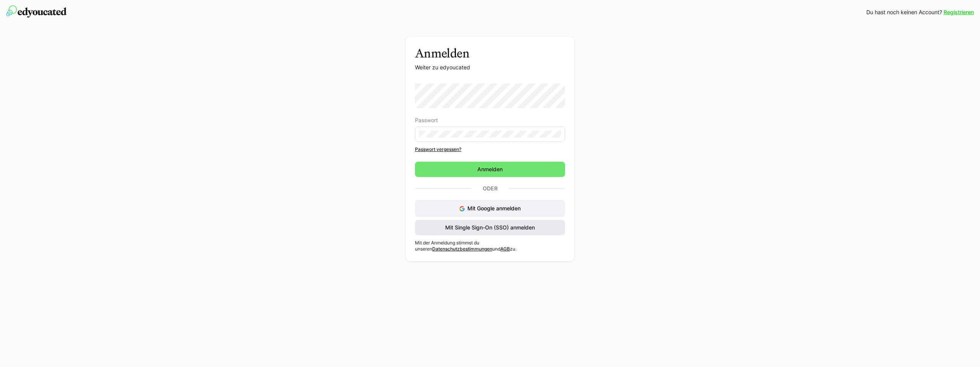  What do you see at coordinates (959, 12) in the screenshot?
I see `a: Registrieren` at bounding box center [959, 12].